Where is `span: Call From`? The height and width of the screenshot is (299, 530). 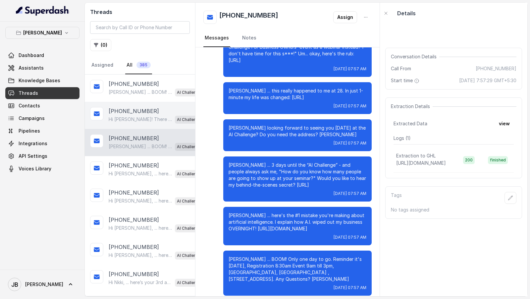 span: Call From is located at coordinates (401, 69).